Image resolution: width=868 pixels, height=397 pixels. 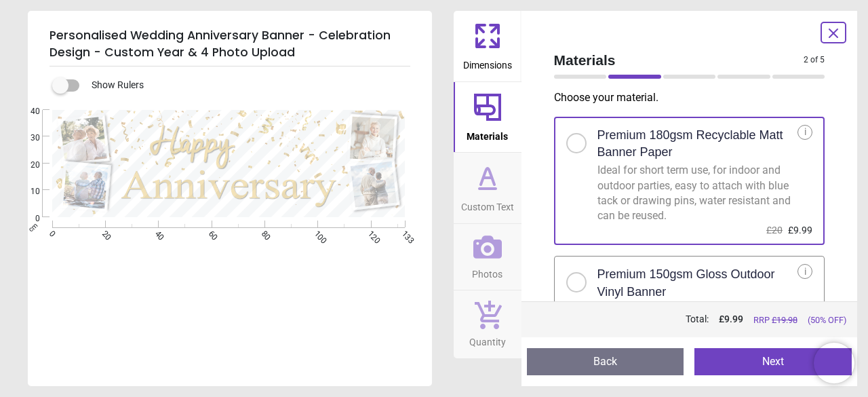 I want to click on button: Quantity, so click(x=488, y=325).